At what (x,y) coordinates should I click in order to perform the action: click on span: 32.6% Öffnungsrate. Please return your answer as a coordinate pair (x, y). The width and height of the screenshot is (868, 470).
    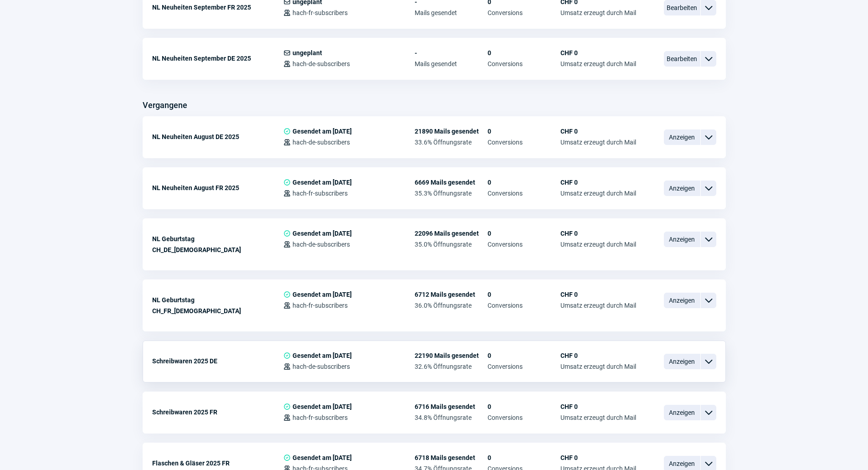
    Looking at the image, I should click on (451, 366).